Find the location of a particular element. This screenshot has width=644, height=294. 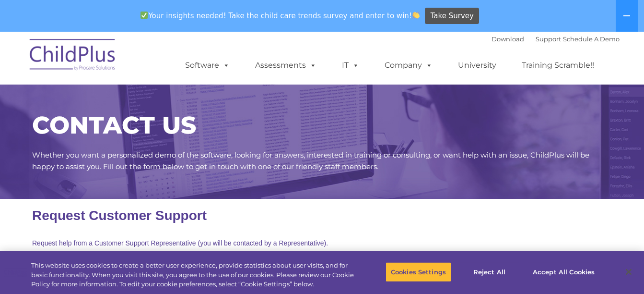

a: Training Scramble!! is located at coordinates (558, 65).